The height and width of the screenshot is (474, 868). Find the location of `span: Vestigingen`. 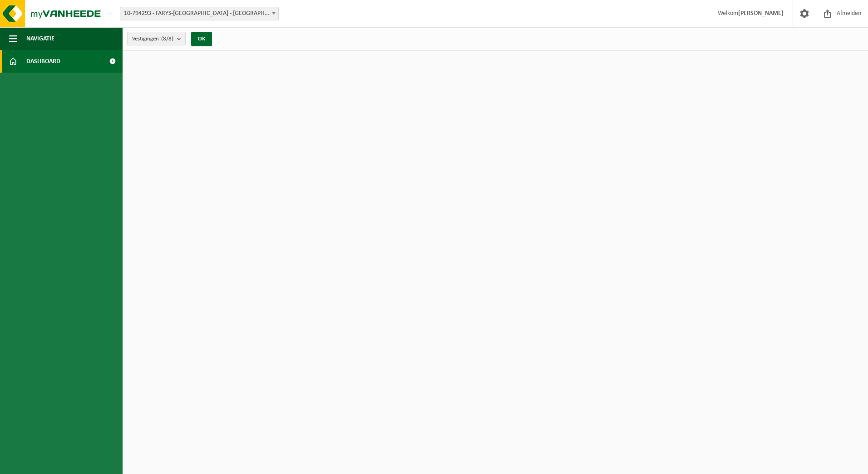

span: Vestigingen is located at coordinates (153, 39).